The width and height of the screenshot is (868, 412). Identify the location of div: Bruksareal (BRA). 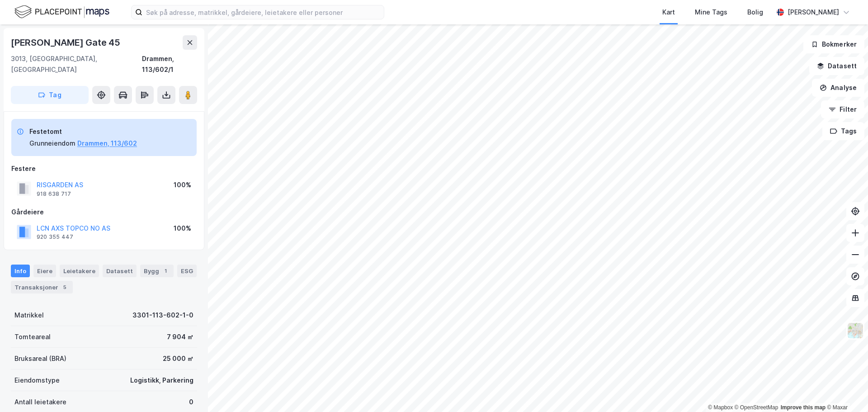
(40, 359).